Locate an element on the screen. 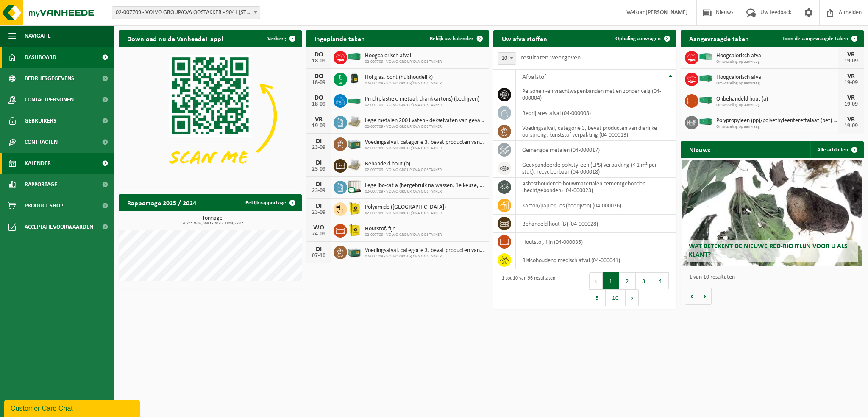  span: Acceptatievoorwaarden is located at coordinates (59, 227).